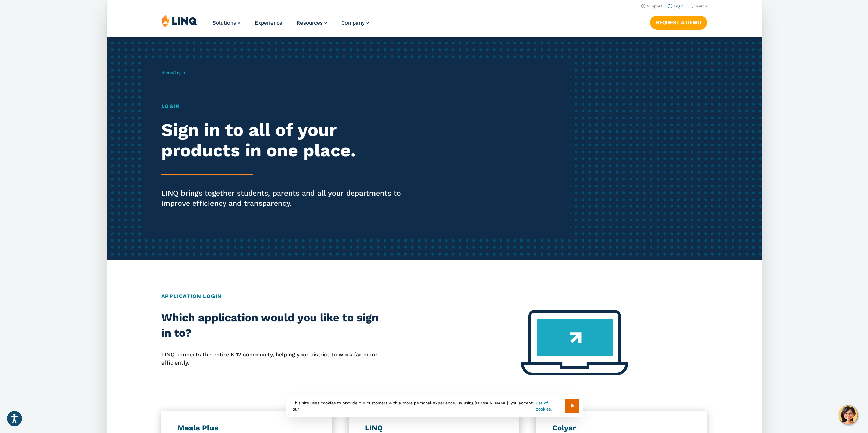 Image resolution: width=868 pixels, height=433 pixels. Describe the element at coordinates (678, 22) in the screenshot. I see `nav: Button Navigation` at that location.